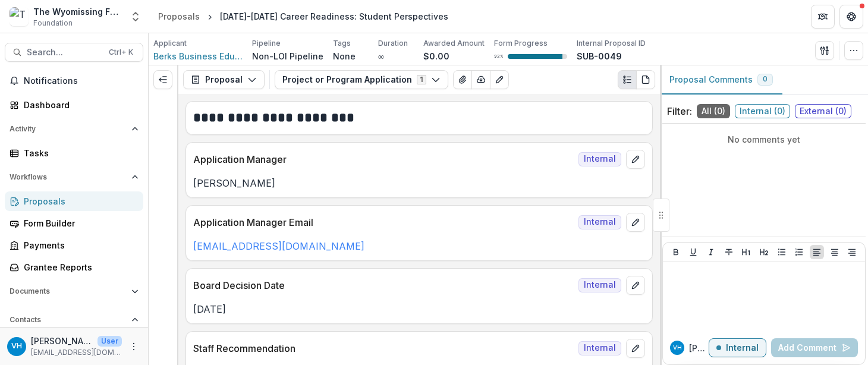  What do you see at coordinates (500, 80) in the screenshot?
I see `button: Edit as form` at bounding box center [500, 80].